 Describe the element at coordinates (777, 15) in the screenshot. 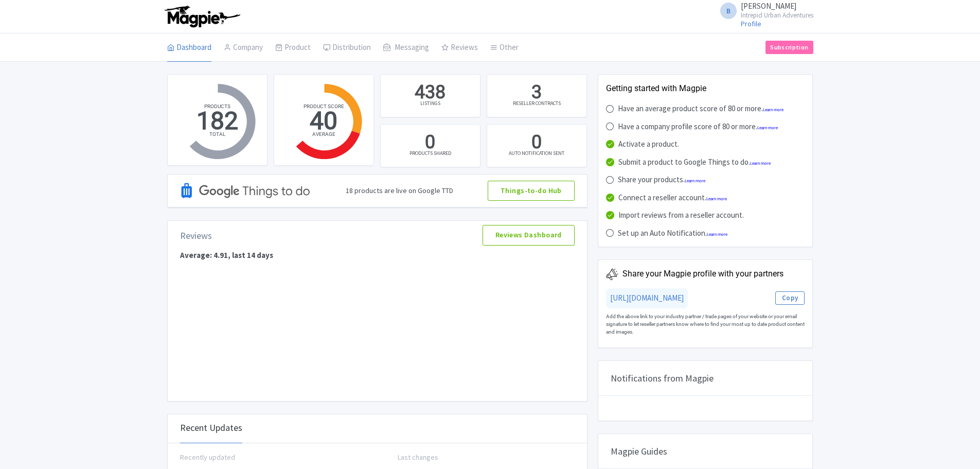

I see `small: Intrepid Urban Adventures` at that location.